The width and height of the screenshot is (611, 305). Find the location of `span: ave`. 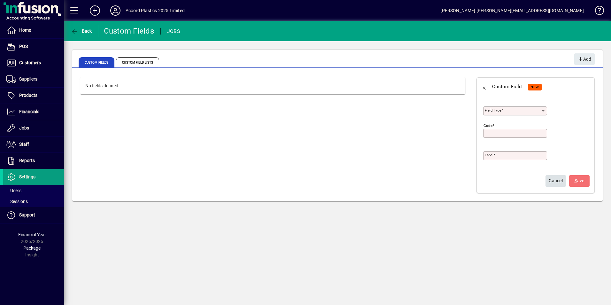

span: ave is located at coordinates (579, 180).